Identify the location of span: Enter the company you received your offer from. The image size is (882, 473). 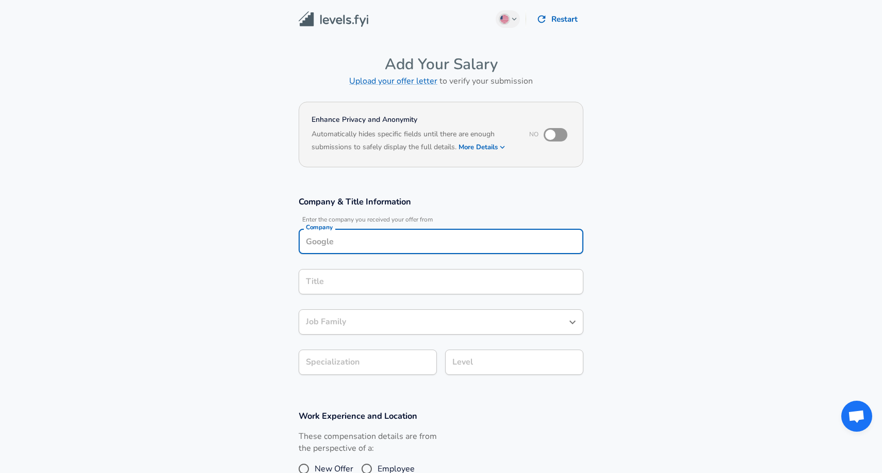
(441, 219).